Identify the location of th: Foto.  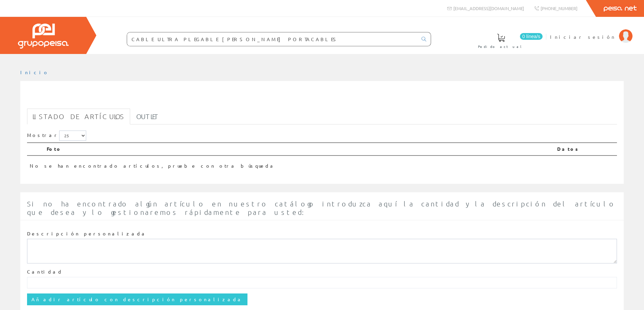
(299, 149).